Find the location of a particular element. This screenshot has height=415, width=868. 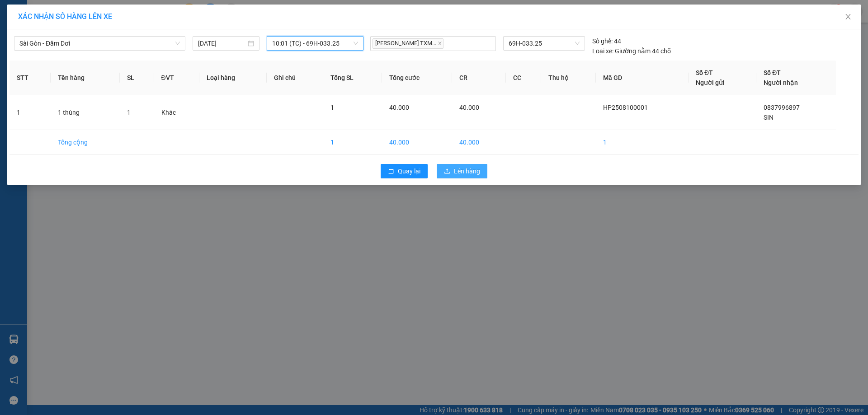

span: Số ghế: is located at coordinates (602, 41).